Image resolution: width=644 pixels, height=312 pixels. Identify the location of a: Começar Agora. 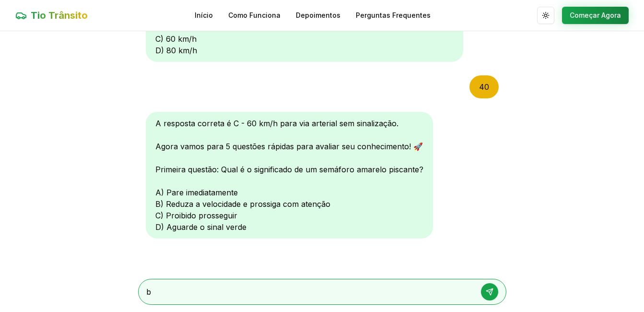
(595, 15).